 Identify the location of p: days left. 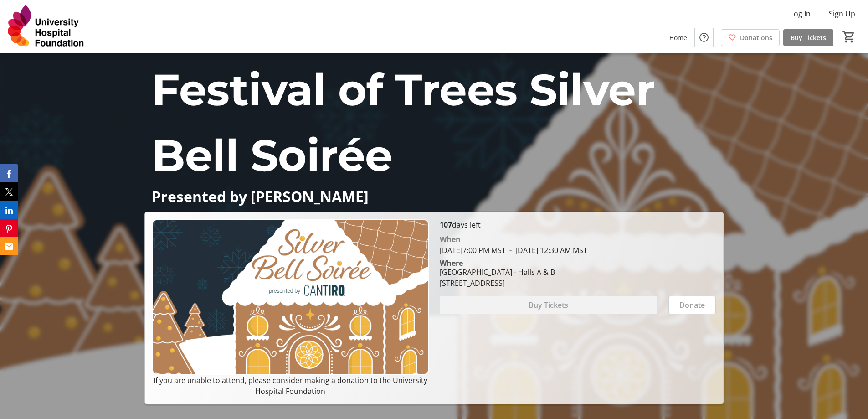
(578, 225).